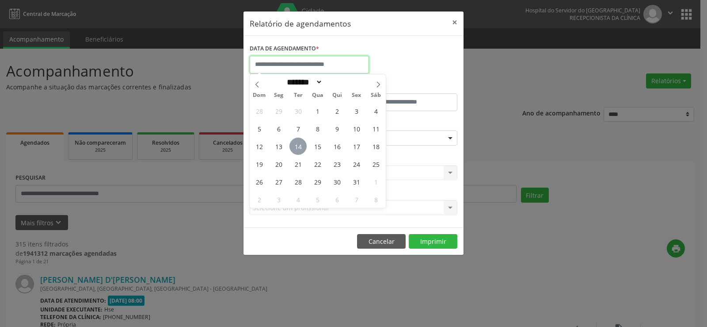 Image resolution: width=707 pixels, height=327 pixels. What do you see at coordinates (433, 241) in the screenshot?
I see `button: Imprimir` at bounding box center [433, 241].